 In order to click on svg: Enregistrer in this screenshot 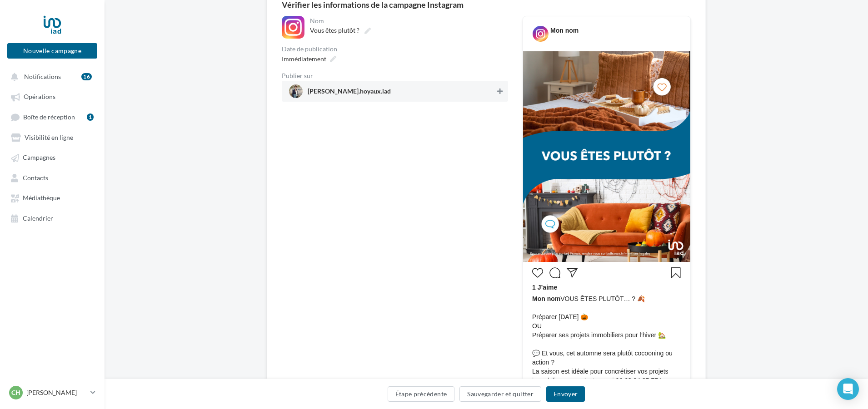, I will do `click(676, 273)`.